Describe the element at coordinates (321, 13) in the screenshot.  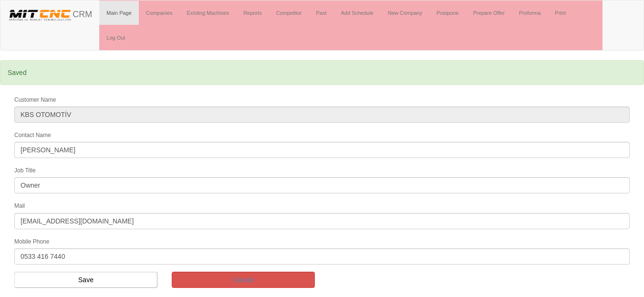
I see `a: Past` at that location.